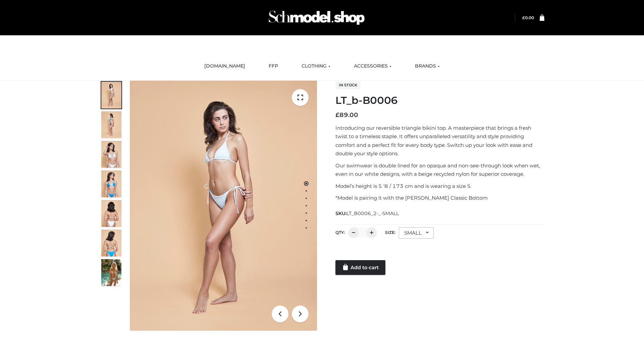 The height and width of the screenshot is (363, 644). I want to click on span: SKU:, so click(367, 213).